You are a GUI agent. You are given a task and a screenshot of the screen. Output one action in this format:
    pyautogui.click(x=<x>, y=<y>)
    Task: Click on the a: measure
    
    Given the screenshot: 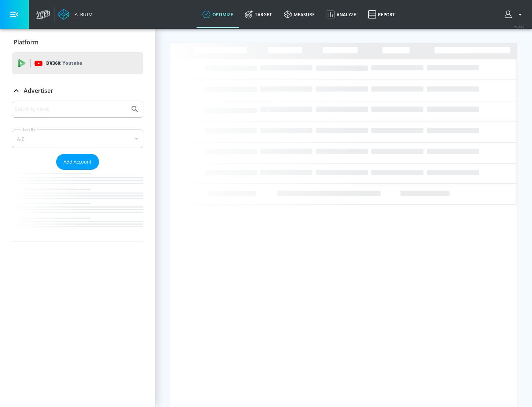 What is the action you would take?
    pyautogui.click(x=299, y=14)
    